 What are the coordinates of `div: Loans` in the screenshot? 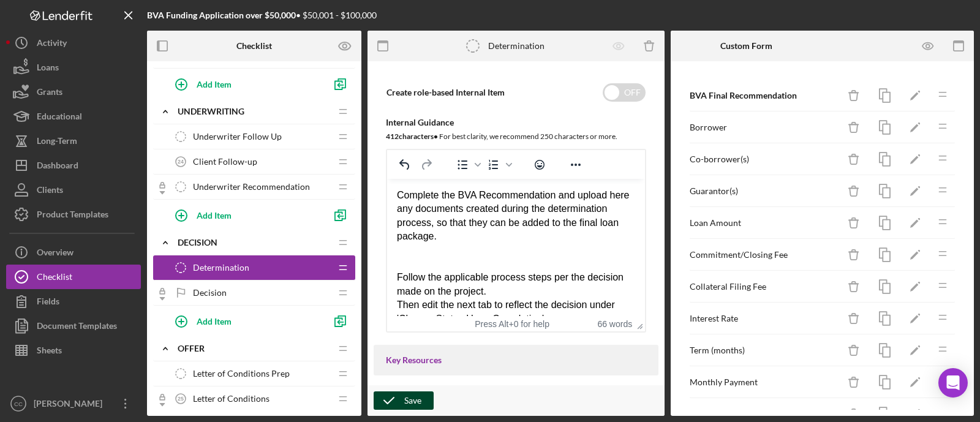 It's located at (48, 68).